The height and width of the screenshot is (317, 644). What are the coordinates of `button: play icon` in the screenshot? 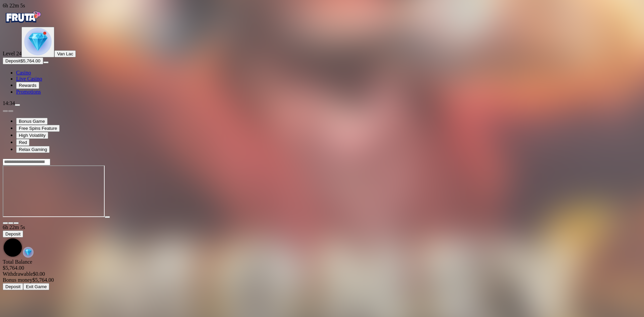 It's located at (107, 217).